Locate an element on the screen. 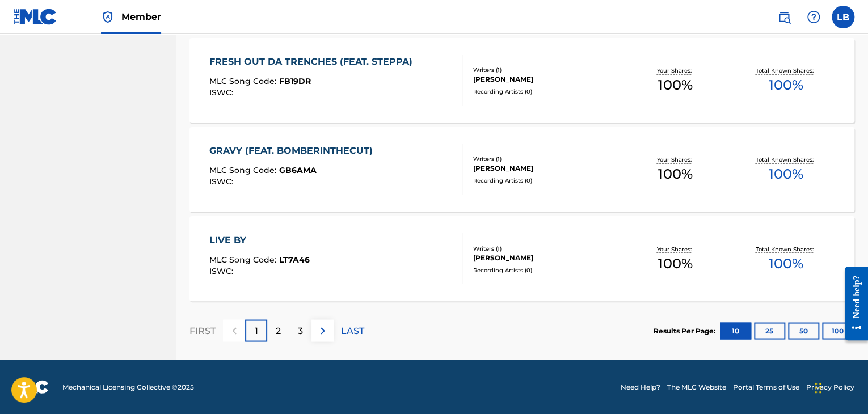 The image size is (868, 414). p: 1 is located at coordinates (256, 330).